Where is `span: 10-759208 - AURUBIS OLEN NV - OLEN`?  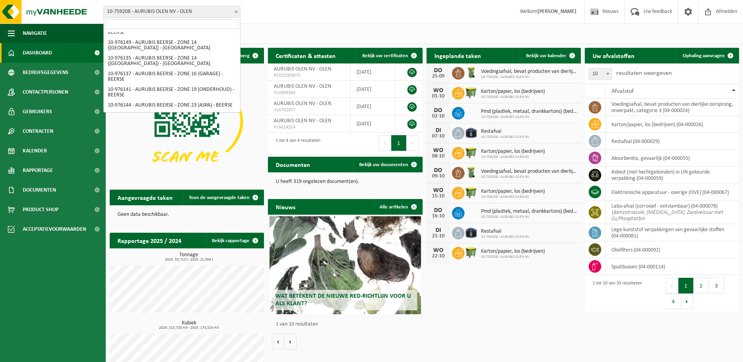 span: 10-759208 - AURUBIS OLEN NV - OLEN is located at coordinates (172, 12).